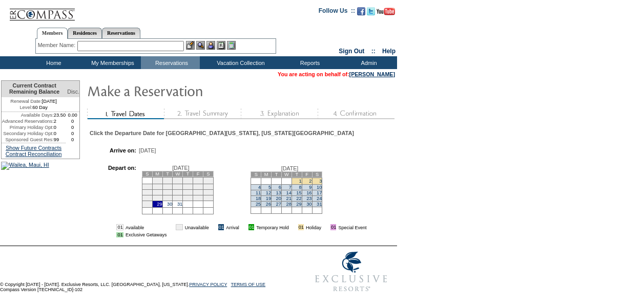 The height and width of the screenshot is (308, 644). Describe the element at coordinates (239, 63) in the screenshot. I see `td: Vacation Collection` at that location.